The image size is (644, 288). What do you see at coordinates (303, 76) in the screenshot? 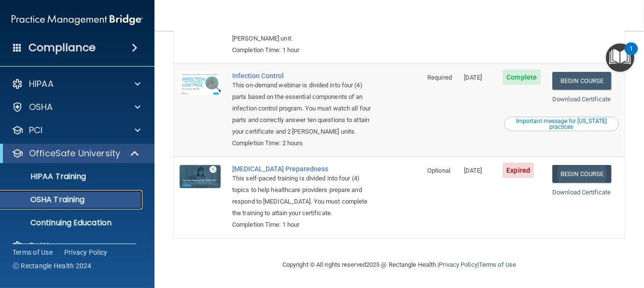
I see `div: Infection Control` at bounding box center [303, 76].